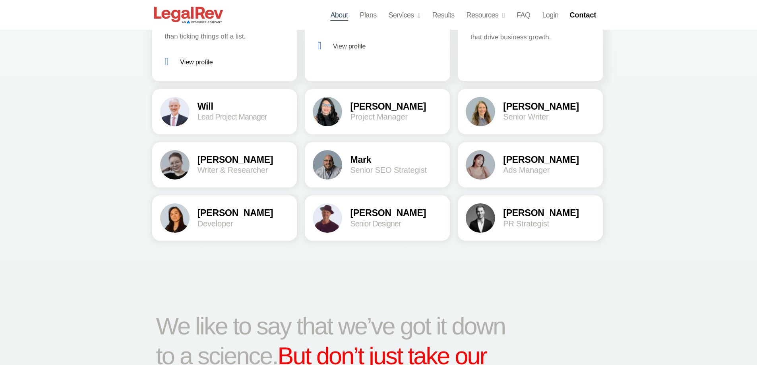  I want to click on h2: Will, so click(243, 106).